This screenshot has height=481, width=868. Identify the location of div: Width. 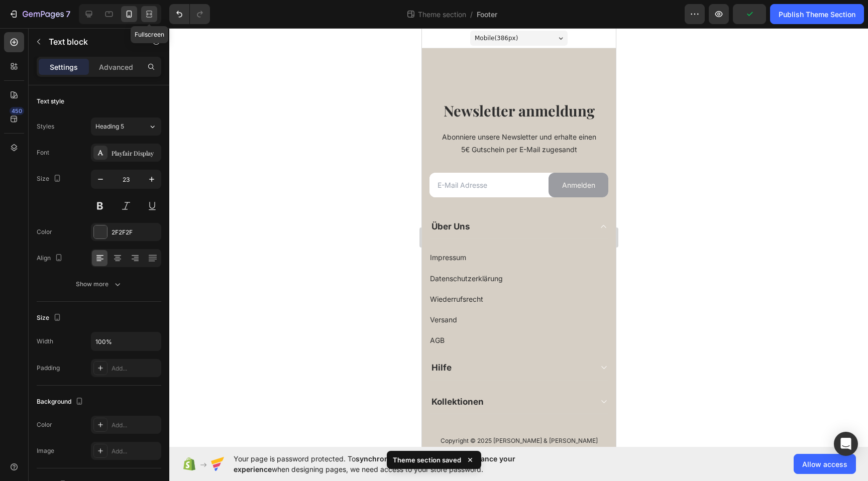
(44, 341).